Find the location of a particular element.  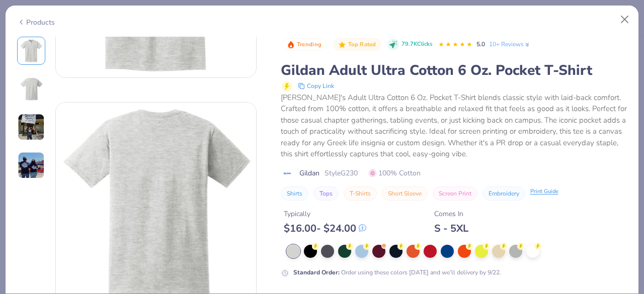

span: 5.0 is located at coordinates (480, 44).